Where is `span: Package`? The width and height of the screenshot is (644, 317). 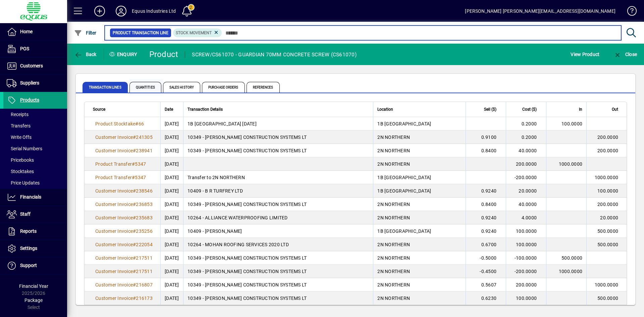 span: Package is located at coordinates (33, 301).